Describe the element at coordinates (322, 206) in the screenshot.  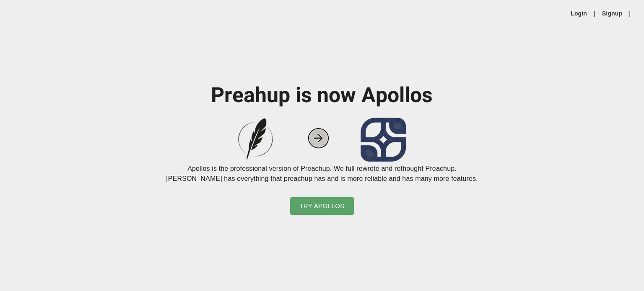
I see `button: Try Apollos` at that location.